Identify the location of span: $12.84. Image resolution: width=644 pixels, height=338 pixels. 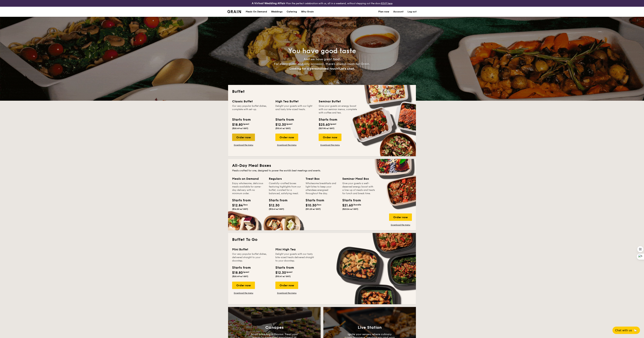
(238, 206).